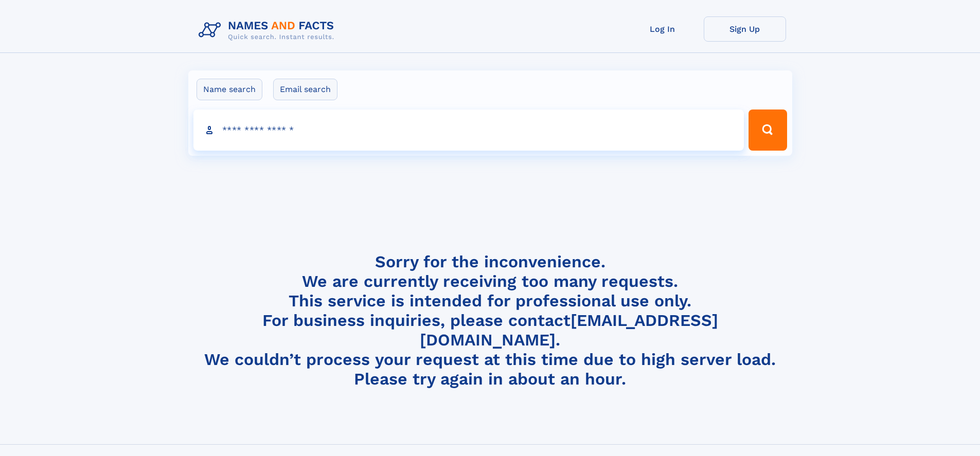 Image resolution: width=980 pixels, height=456 pixels. What do you see at coordinates (768, 130) in the screenshot?
I see `button: Search Button` at bounding box center [768, 130].